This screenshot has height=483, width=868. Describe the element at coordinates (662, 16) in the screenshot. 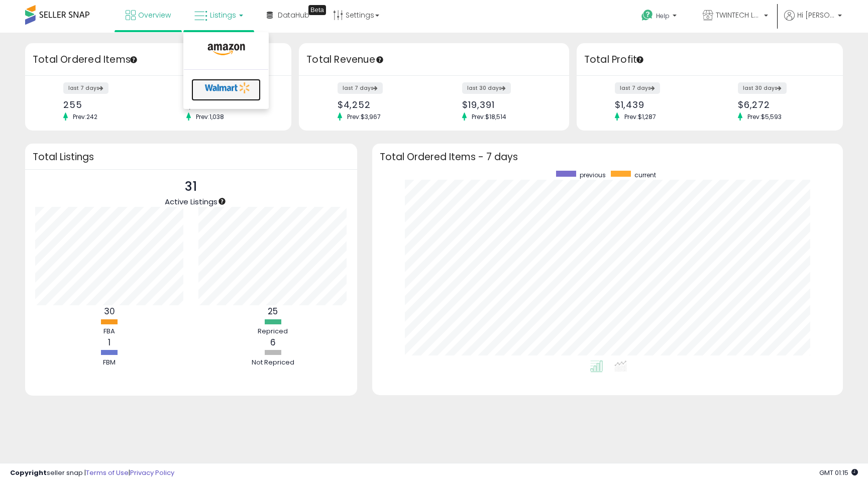

I see `span: Help` at that location.